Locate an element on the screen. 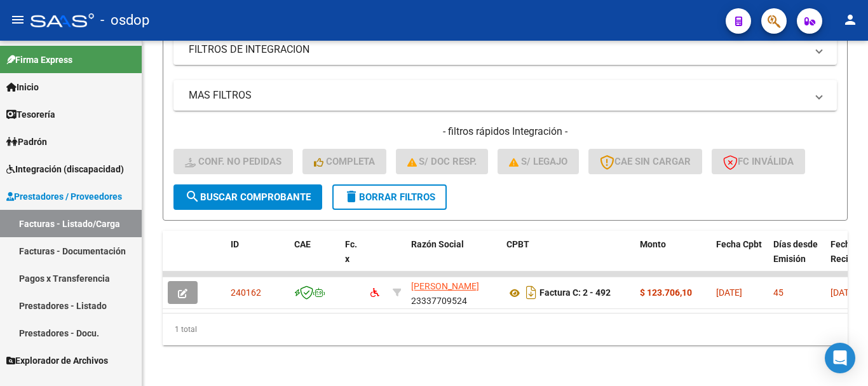 The image size is (868, 386). span: Padrón is located at coordinates (27, 142).